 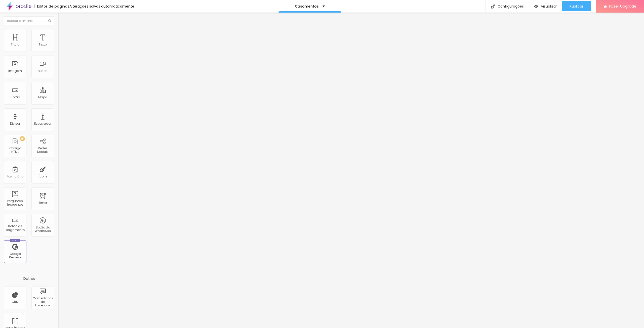 I want to click on div: Mapa, so click(x=43, y=97).